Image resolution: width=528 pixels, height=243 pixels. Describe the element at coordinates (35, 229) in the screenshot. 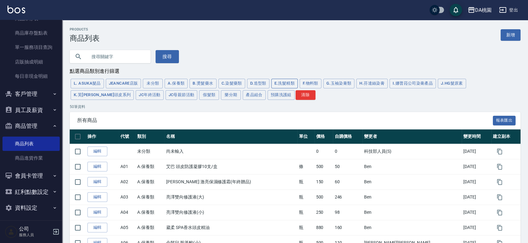

I see `h5: 公司` at that location.